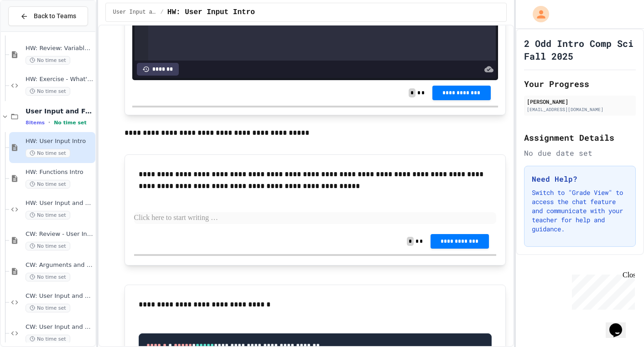 This screenshot has height=347, width=644. Describe the element at coordinates (580, 50) in the screenshot. I see `h1: 2 Odd Intro Comp Sci Fall 2025` at that location.